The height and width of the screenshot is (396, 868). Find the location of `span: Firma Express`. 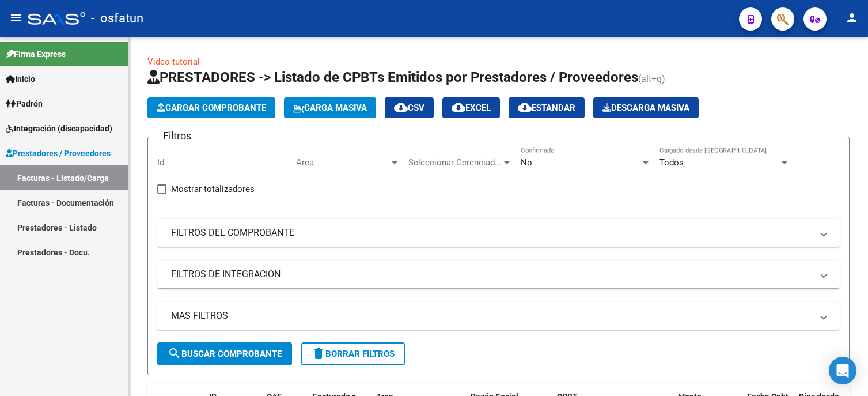

span: Firma Express is located at coordinates (36, 54).